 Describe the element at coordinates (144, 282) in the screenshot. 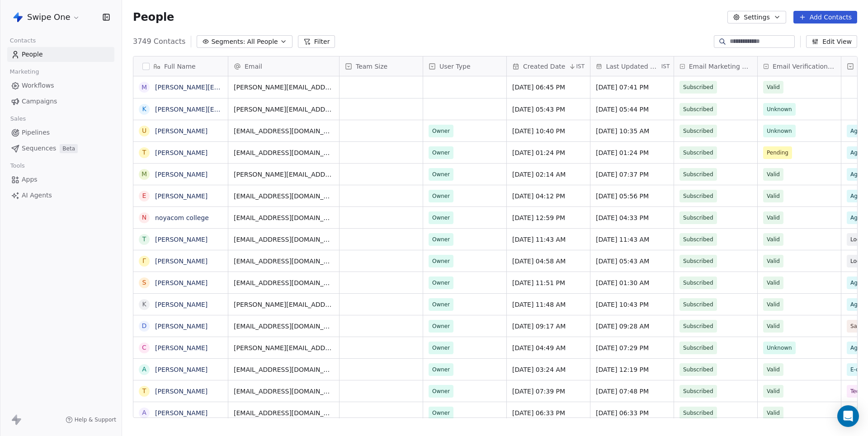

I see `div: S` at that location.